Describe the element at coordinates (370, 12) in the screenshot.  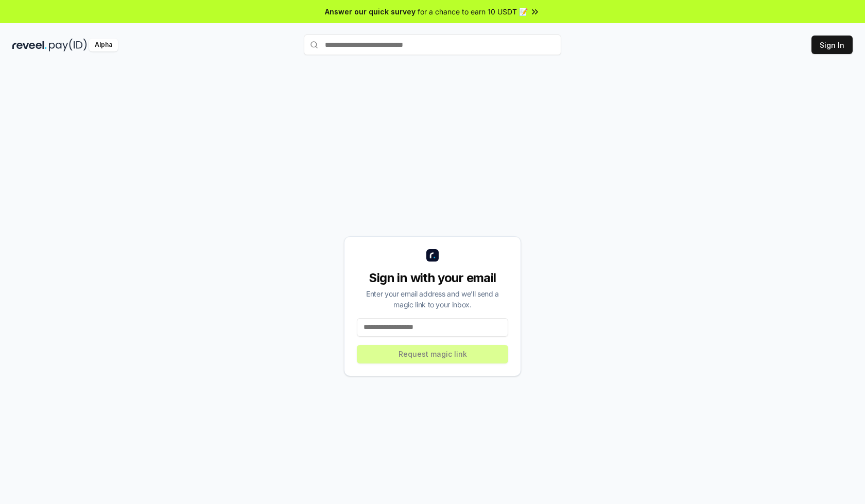
I see `span: Answer our quick survey` at that location.